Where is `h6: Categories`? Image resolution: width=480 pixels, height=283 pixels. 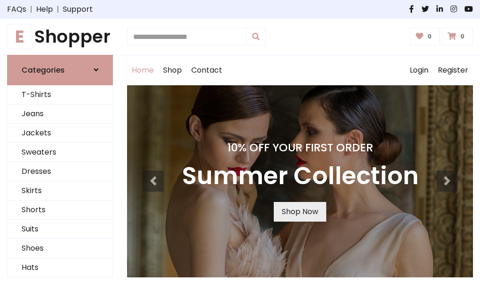
h6: Categories is located at coordinates (43, 70).